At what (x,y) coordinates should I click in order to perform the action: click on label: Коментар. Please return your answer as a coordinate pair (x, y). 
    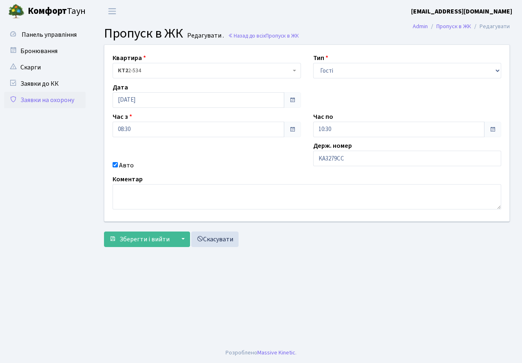
    Looking at the image, I should click on (128, 179).